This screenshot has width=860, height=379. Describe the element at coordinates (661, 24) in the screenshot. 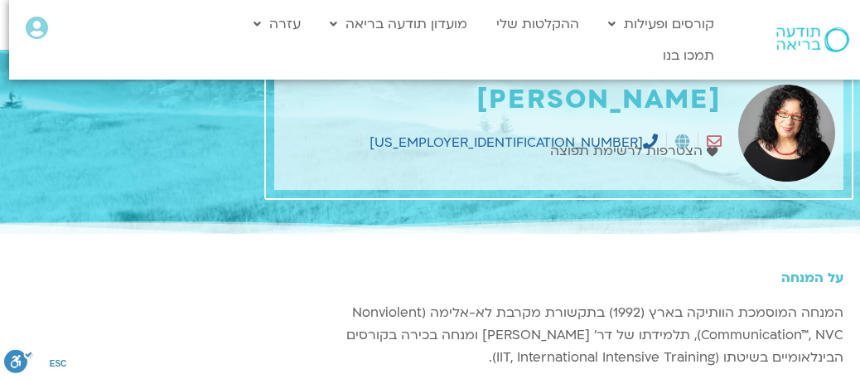

I see `a: קורסים ופעילות` at that location.